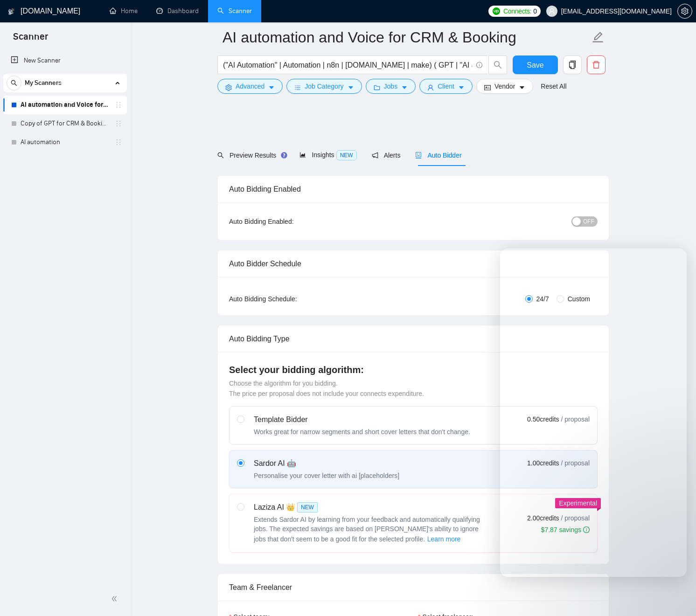 The height and width of the screenshot is (616, 696). What do you see at coordinates (413, 263) in the screenshot?
I see `div: Auto Bidder Schedule` at bounding box center [413, 263].